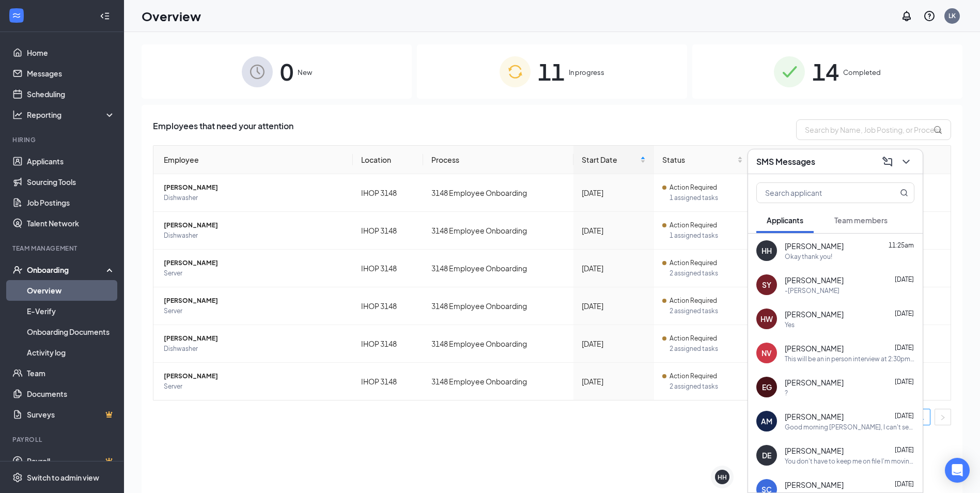 This screenshot has height=493, width=980. What do you see at coordinates (906, 162) in the screenshot?
I see `button: ChevronDown` at bounding box center [906, 162].